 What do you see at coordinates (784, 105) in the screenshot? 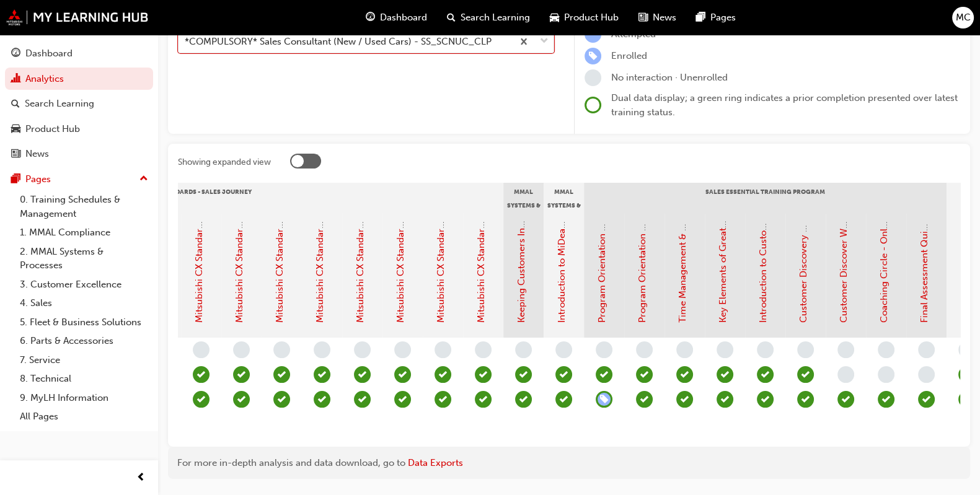
I see `span: Dual data display; a green ring indicates a prior completion presented over latest training status.` at bounding box center [784, 105].